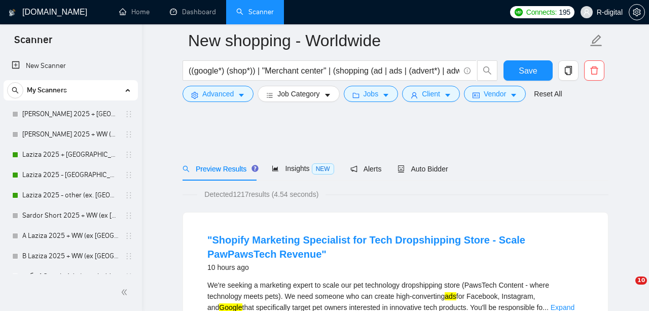 This screenshot has width=649, height=311. Describe the element at coordinates (467, 70) in the screenshot. I see `span: info-circle` at that location.